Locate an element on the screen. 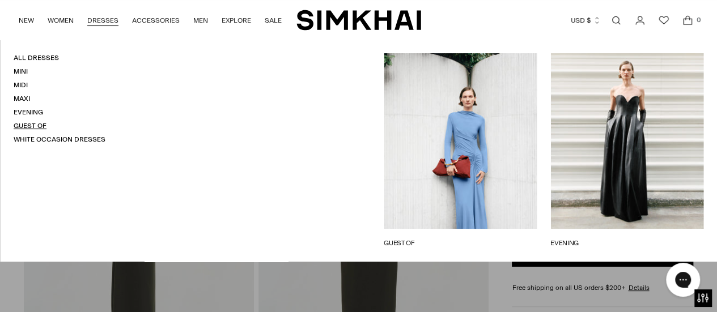  a: Open cart modal is located at coordinates (687, 20).